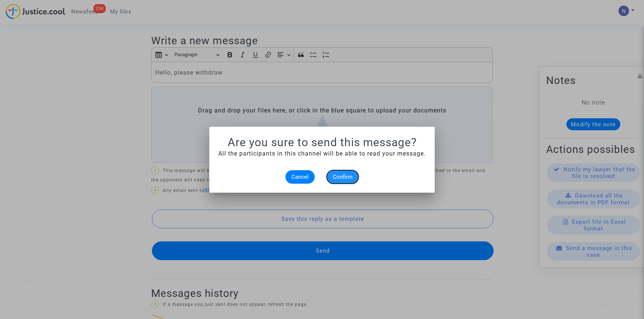 The width and height of the screenshot is (644, 319). What do you see at coordinates (322, 142) in the screenshot?
I see `h1: Are you sure to send this message?` at bounding box center [322, 142].